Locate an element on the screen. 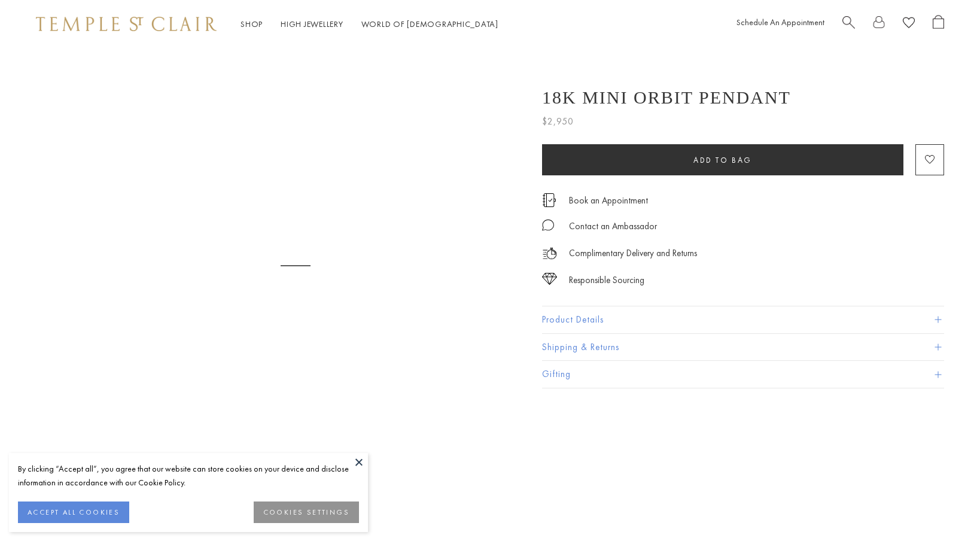 Image resolution: width=980 pixels, height=541 pixels. nav: Main navigation is located at coordinates (370, 24).